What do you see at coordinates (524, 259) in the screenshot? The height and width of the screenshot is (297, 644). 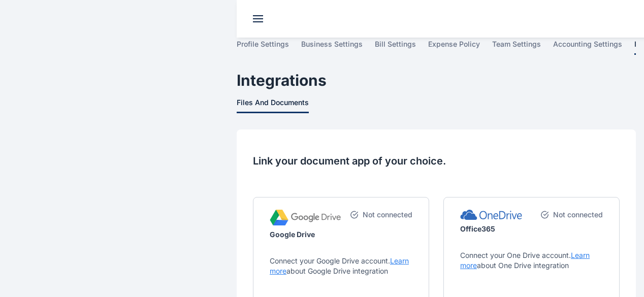 I see `span: Learn more` at bounding box center [524, 259].